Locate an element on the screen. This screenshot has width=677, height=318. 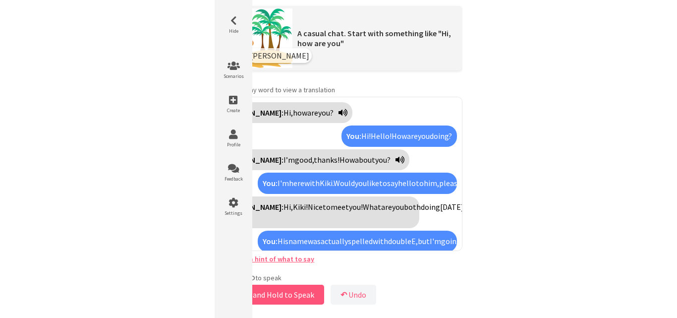
span: Hi! is located at coordinates (366, 136).